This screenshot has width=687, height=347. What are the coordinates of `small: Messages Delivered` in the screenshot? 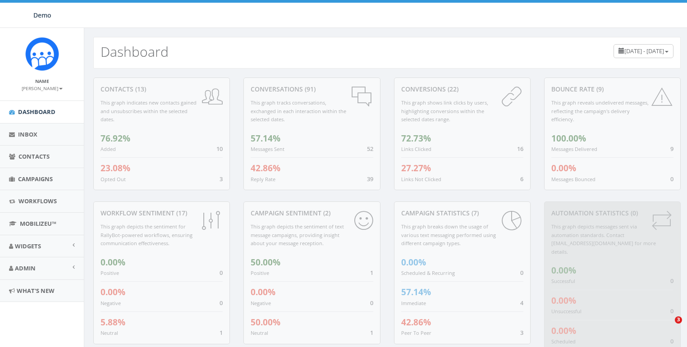 It's located at (575, 149).